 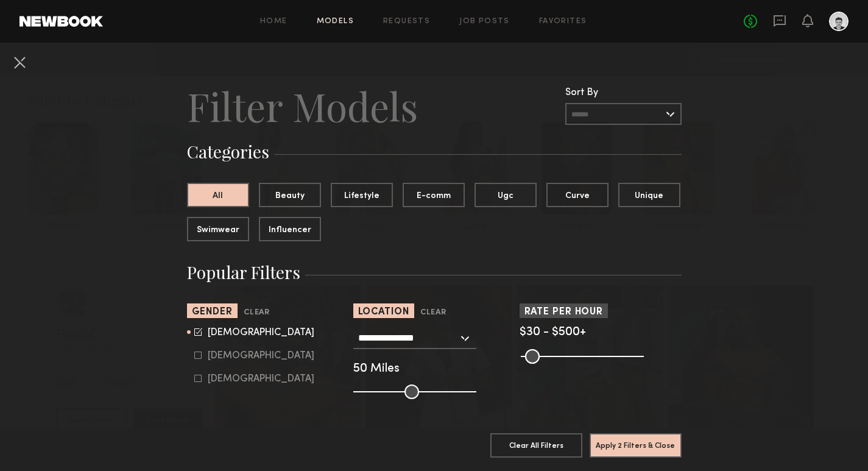 What do you see at coordinates (553, 332) in the screenshot?
I see `span: $30 - $500+` at bounding box center [553, 332].